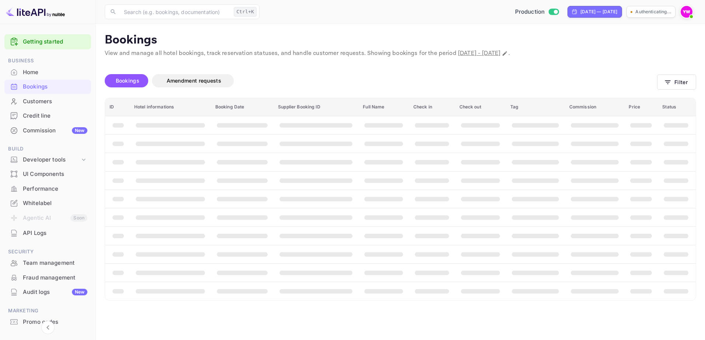  What do you see at coordinates (117, 107) in the screenshot?
I see `th: ID` at bounding box center [117, 107].